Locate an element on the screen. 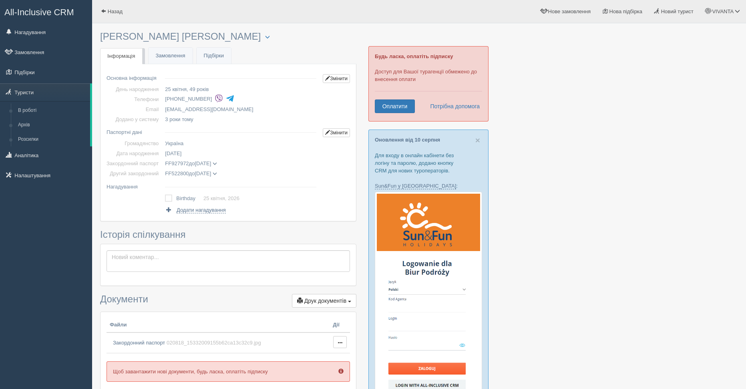  p: Щоб завантажити нові документи, будь ласка, оплатіть підписку is located at coordinates (228, 371).